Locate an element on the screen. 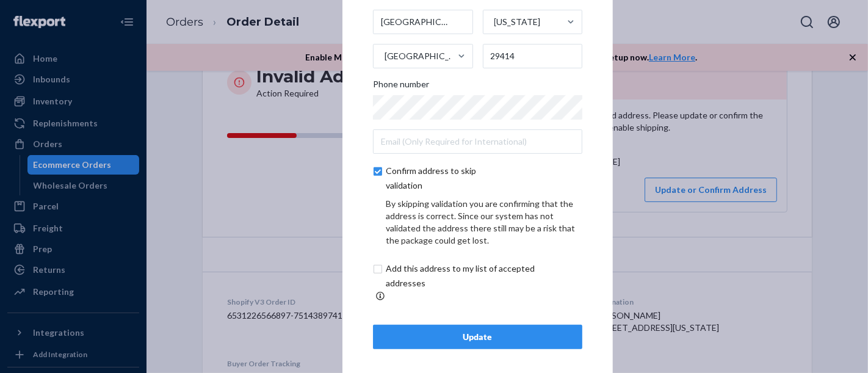 The width and height of the screenshot is (868, 373). button: Update is located at coordinates (478, 337).